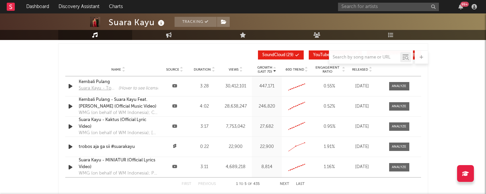 This screenshot has width=486, height=194. I want to click on div: Suara Kayu - MINIATUR (Official Lyrics Video), so click(118, 163).